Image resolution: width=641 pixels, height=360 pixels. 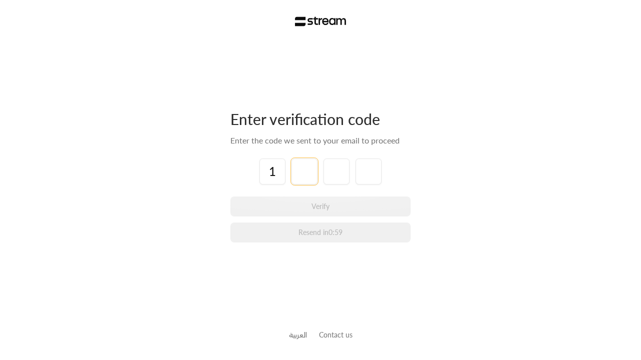 What do you see at coordinates (298, 335) in the screenshot?
I see `a: العربية` at bounding box center [298, 335].